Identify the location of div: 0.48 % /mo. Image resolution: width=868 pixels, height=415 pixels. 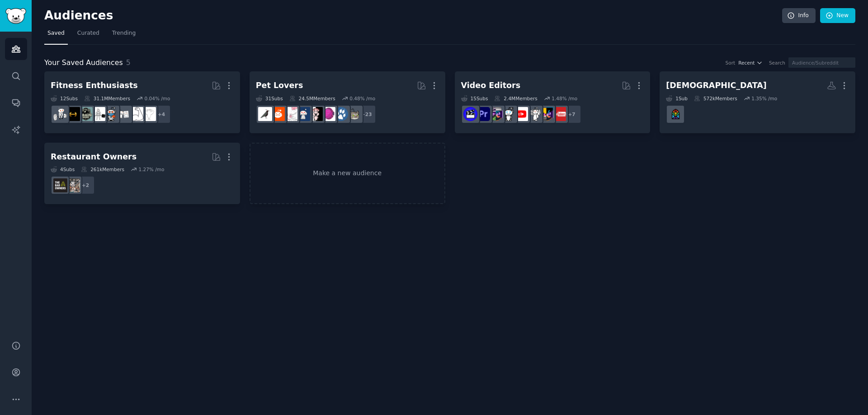
(362, 99).